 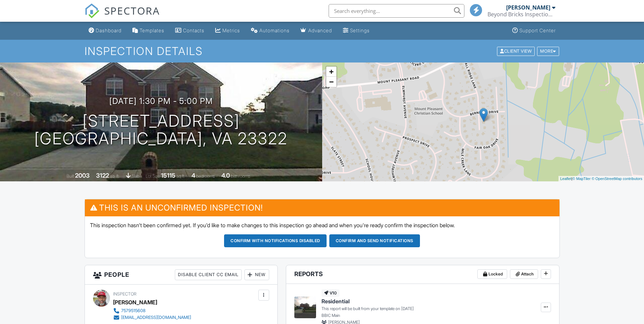 I want to click on a: © MapTiler, so click(x=581, y=179).